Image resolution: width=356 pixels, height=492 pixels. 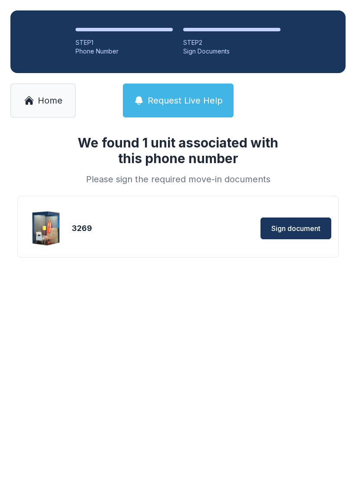 I want to click on h1: We found 1 unit associated with this phone number, so click(x=178, y=150).